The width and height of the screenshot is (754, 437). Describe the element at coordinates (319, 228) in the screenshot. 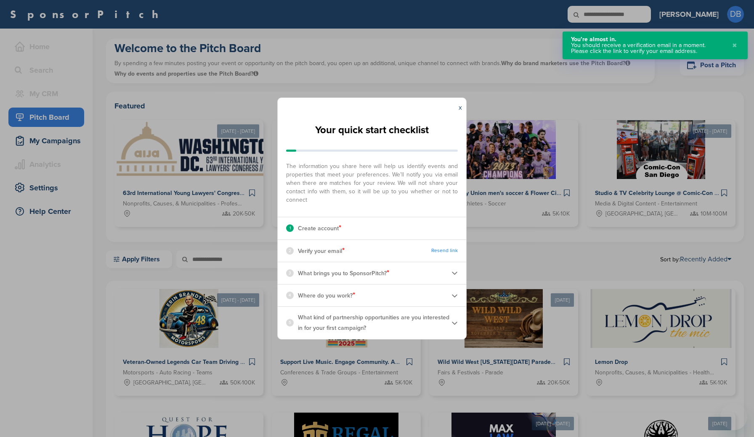

I see `p: Create account` at that location.